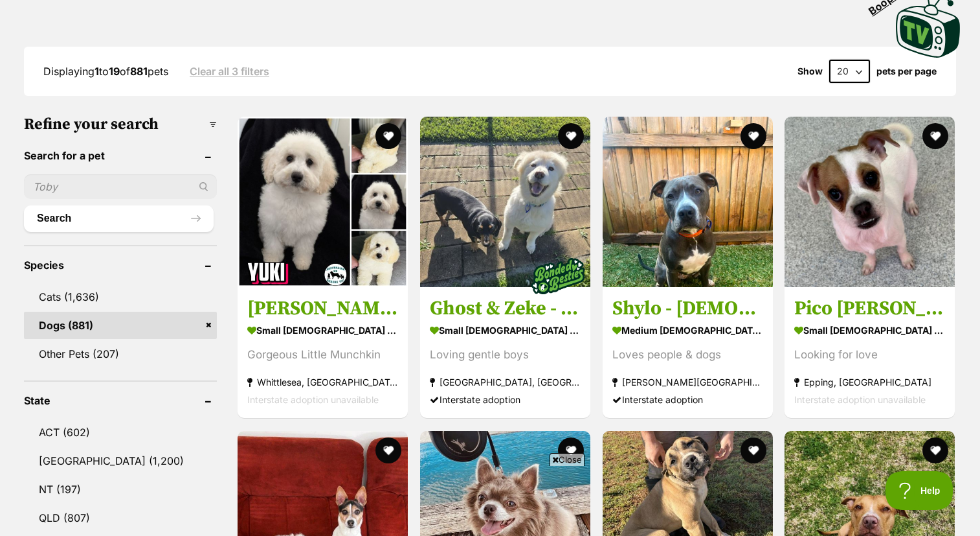  Describe the element at coordinates (688, 355) in the screenshot. I see `div: Loves people & dogs` at that location.